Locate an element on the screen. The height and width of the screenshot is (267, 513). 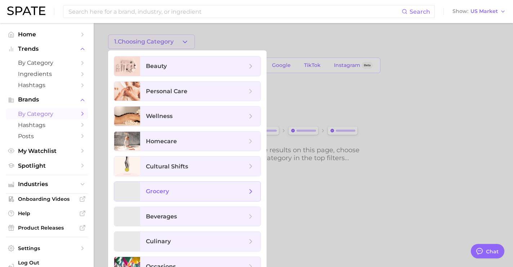
span: grocery is located at coordinates (157, 191).